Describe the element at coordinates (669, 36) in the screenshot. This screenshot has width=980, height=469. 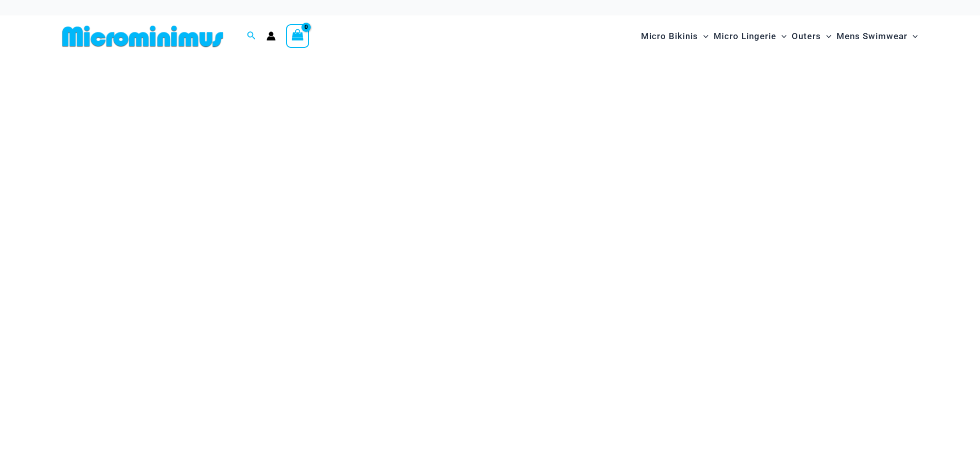
I see `span: Micro Bikinis` at that location.